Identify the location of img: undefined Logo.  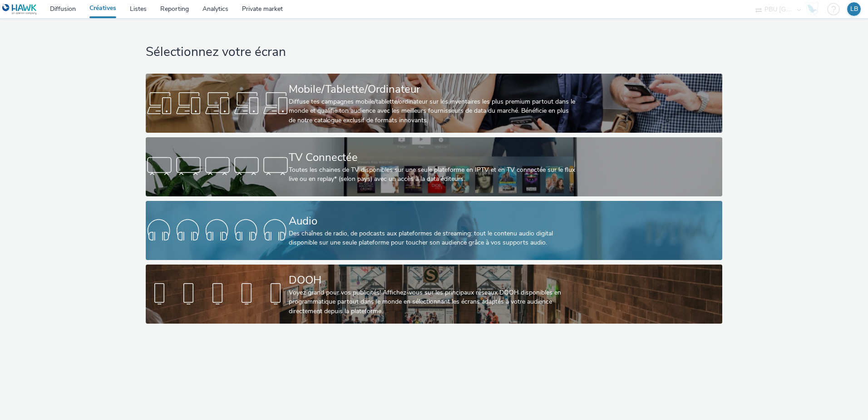
(20, 9).